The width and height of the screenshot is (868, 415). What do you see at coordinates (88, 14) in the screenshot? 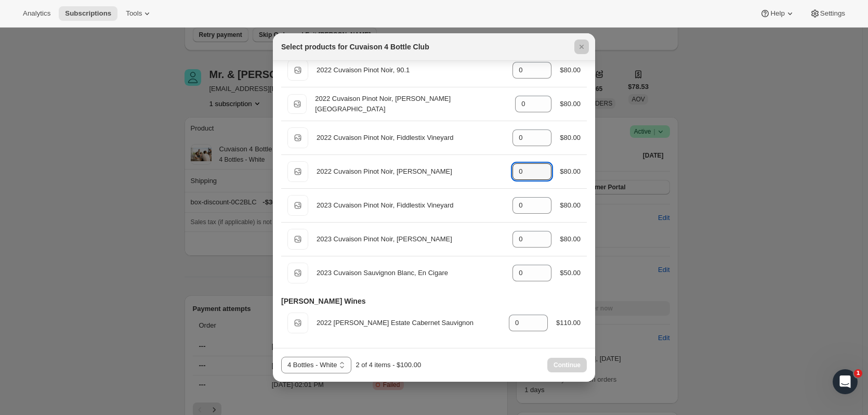
I see `button: Subscriptions` at bounding box center [88, 14].